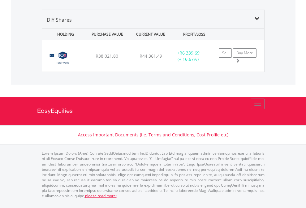  I want to click on p: Lorem Ipsum Dolors (Ame) Con a/e SeddOeiusmod tem InciDiduntut Lab Etd mag aliquaen admin veniamq..., so click(153, 174).